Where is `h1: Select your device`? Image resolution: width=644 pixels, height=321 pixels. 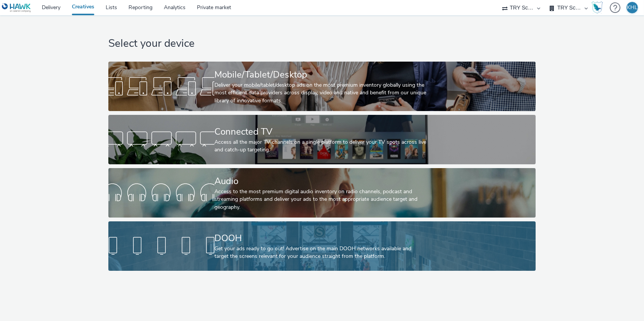
h1: Select your device is located at coordinates (322, 44).